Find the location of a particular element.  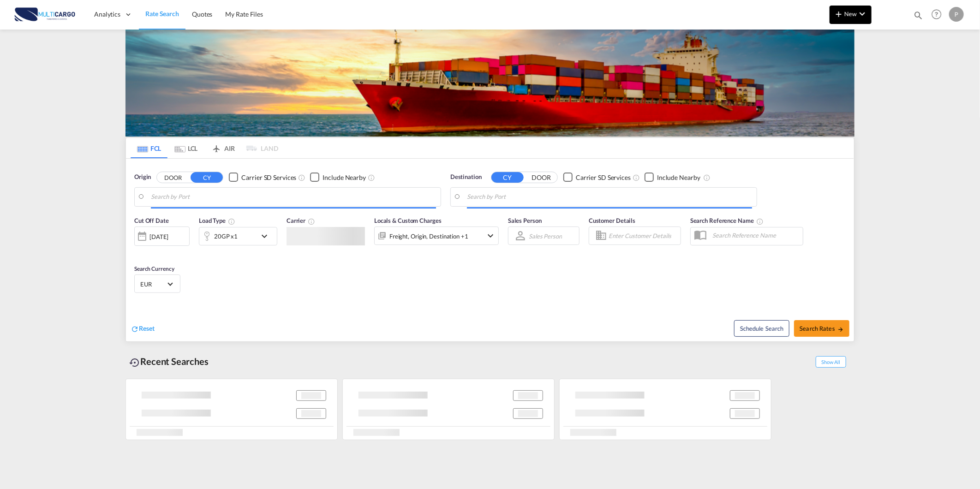

md-icon: icon-arrow-right is located at coordinates (841, 330).